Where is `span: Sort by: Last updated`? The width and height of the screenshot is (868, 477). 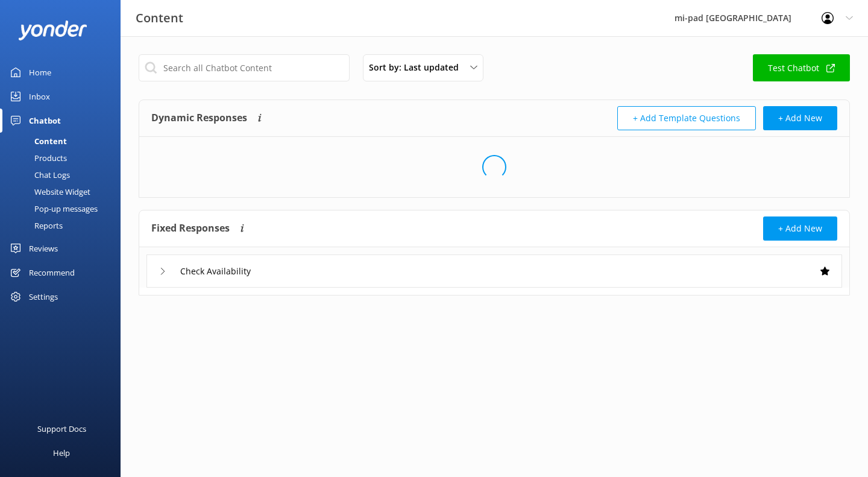
span: Sort by: Last updated is located at coordinates (417, 67).